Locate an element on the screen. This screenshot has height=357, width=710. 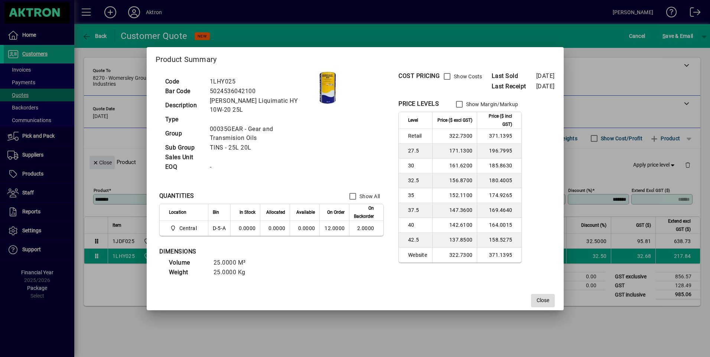
td: 152.1100 is located at coordinates (455, 196).